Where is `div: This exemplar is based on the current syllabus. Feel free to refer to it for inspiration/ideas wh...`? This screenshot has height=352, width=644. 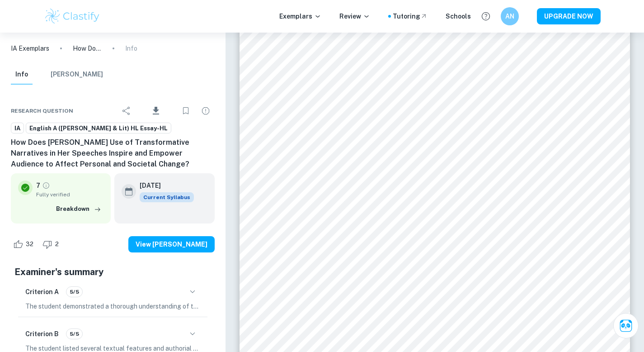
div: This exemplar is based on the current syllabus. Feel free to refer to it for inspiration/ideas wh... is located at coordinates (166, 197).